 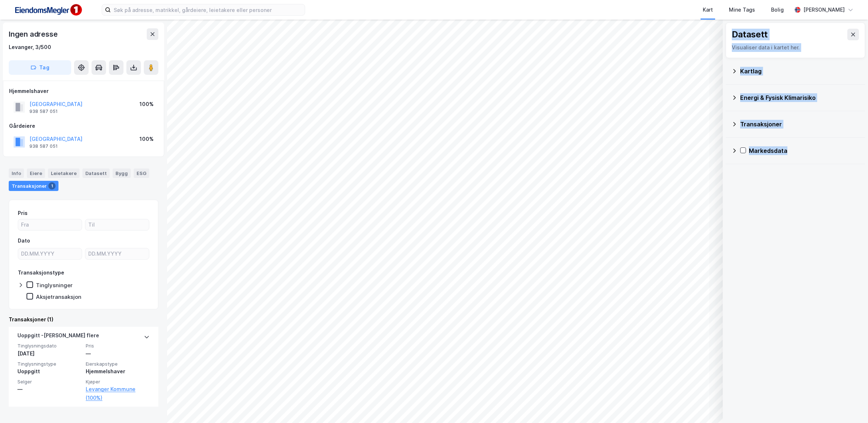 What do you see at coordinates (30, 47) in the screenshot?
I see `div: Levanger, 3/500` at bounding box center [30, 47].